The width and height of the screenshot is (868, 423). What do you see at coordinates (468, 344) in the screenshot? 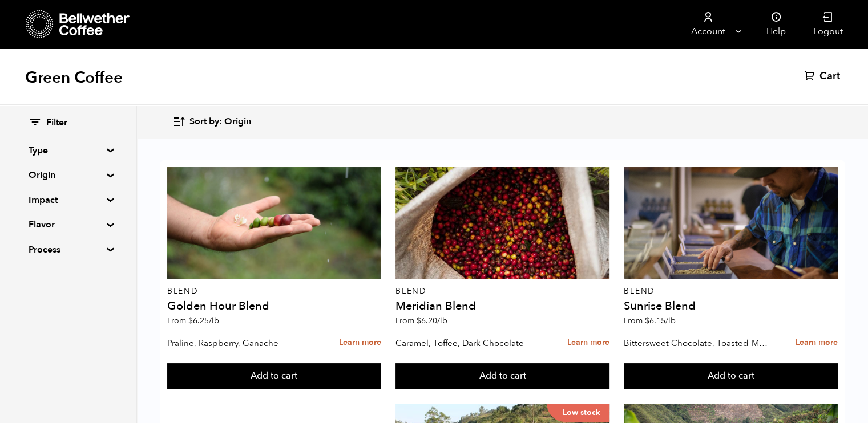
I see `p: Caramel, Toffee, Dark Chocolate` at bounding box center [468, 344].